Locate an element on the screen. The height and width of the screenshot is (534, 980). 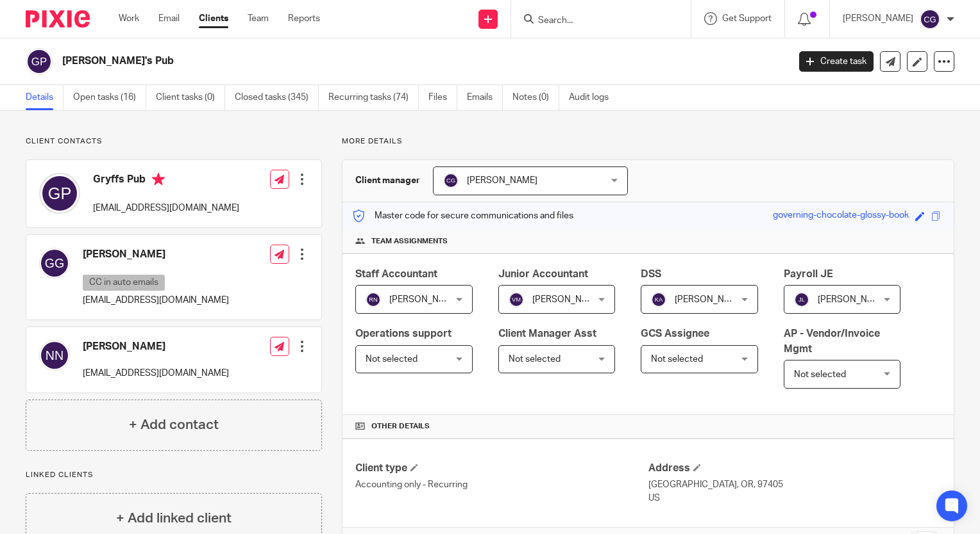
h4: Address is located at coordinates (794, 469).